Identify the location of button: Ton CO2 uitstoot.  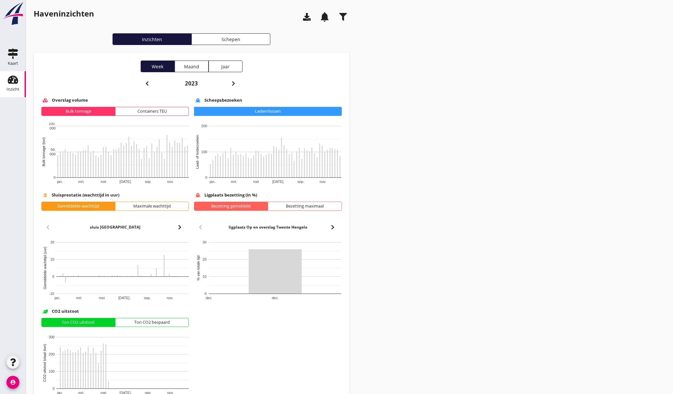
(78, 322).